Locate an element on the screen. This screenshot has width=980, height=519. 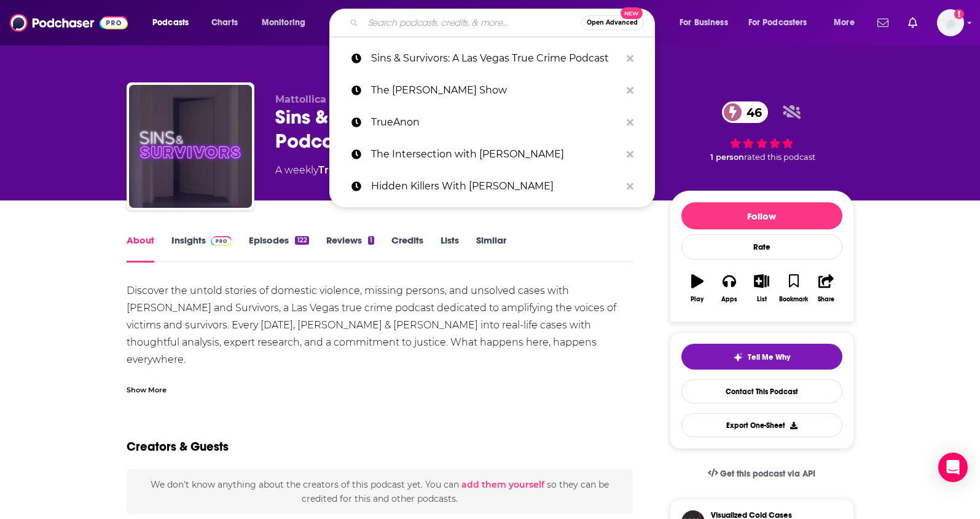
a: Episodes122 is located at coordinates (278, 248).